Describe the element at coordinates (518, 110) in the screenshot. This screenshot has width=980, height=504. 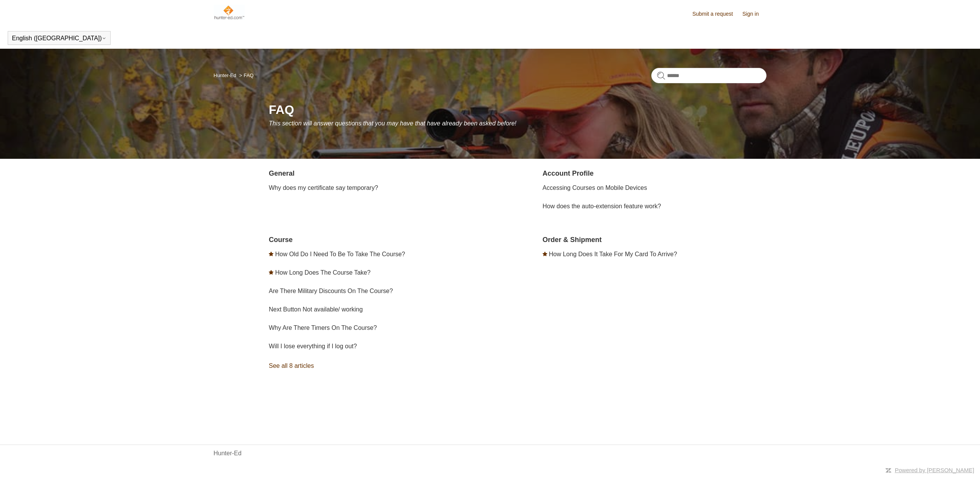
I see `h1: FAQ` at that location.